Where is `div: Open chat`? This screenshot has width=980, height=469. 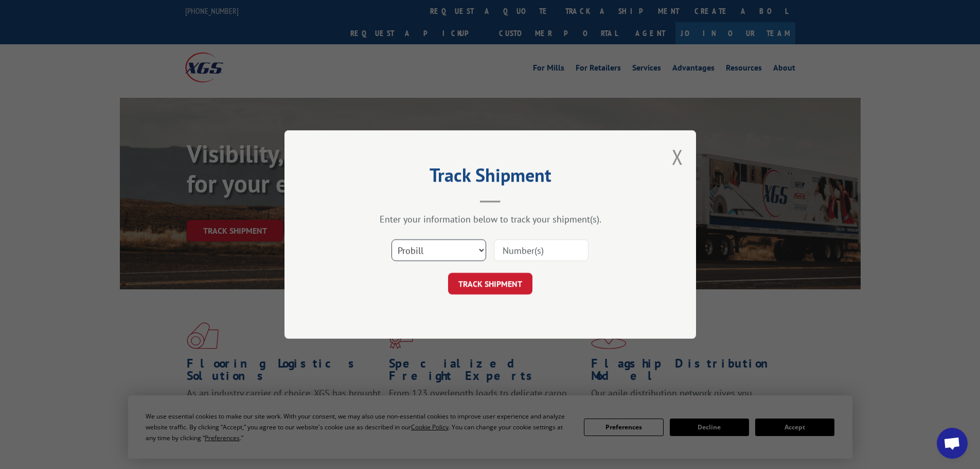
div: Open chat is located at coordinates (952, 443).